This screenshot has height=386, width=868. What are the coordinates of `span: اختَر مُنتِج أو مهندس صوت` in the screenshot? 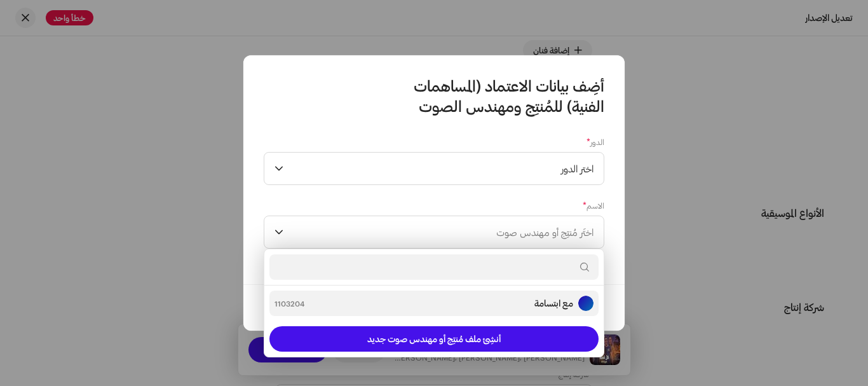 It's located at (441, 232).